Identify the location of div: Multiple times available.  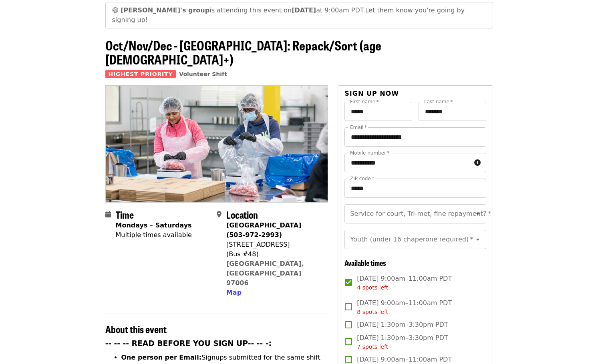
(154, 235).